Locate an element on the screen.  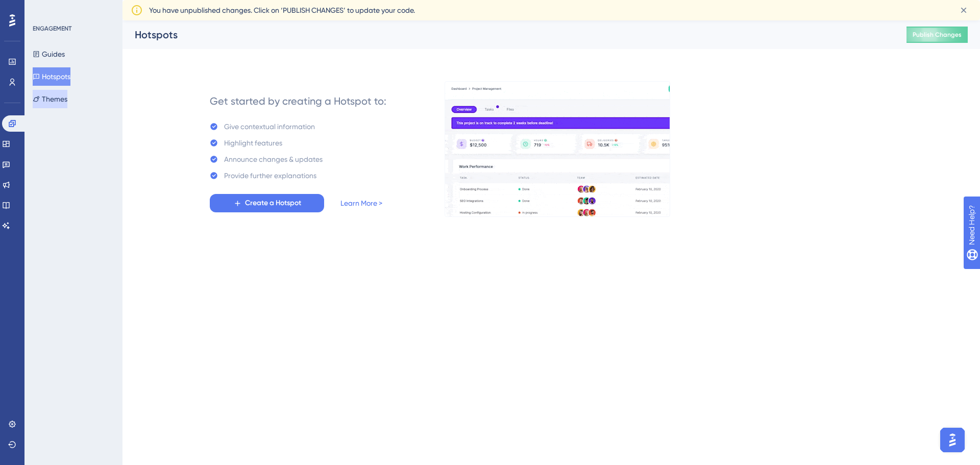
span: Need Help? is located at coordinates (44, 9).